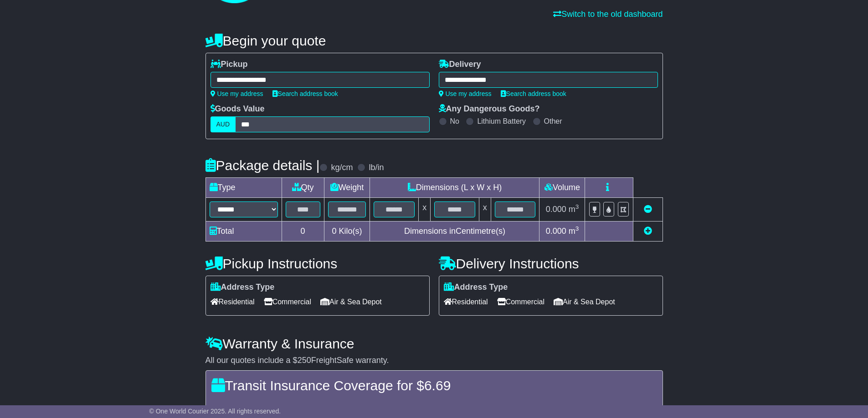 This screenshot has height=418, width=868. Describe the element at coordinates (562, 188) in the screenshot. I see `td: Volume` at that location.